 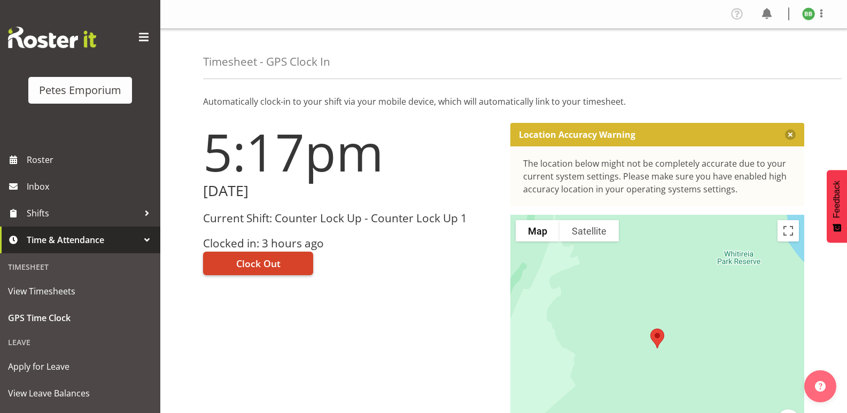 What do you see at coordinates (80, 394) in the screenshot?
I see `a: View Leave Balances` at bounding box center [80, 394].